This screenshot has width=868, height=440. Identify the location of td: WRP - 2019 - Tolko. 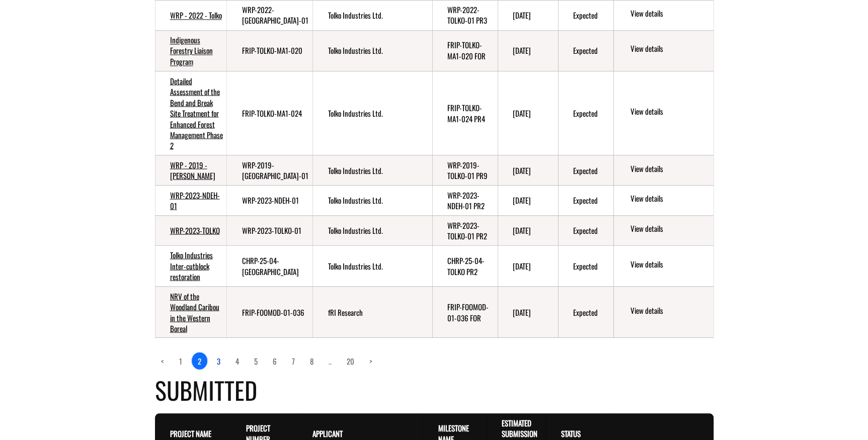
(191, 170).